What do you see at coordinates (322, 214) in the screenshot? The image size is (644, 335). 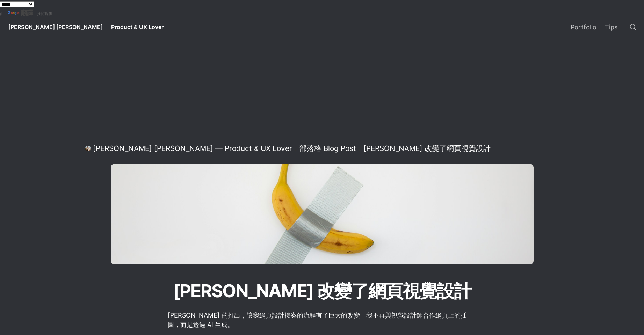 I see `img: Nano Banana 改變了網頁視覺設計` at bounding box center [322, 214].